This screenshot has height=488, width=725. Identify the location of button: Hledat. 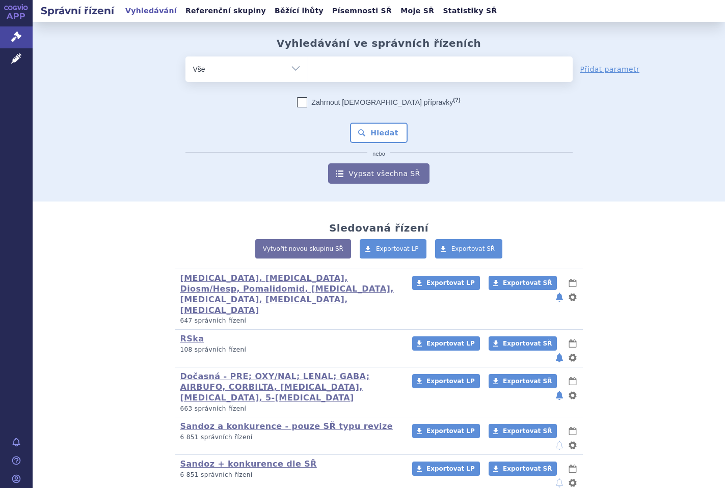
(378, 133).